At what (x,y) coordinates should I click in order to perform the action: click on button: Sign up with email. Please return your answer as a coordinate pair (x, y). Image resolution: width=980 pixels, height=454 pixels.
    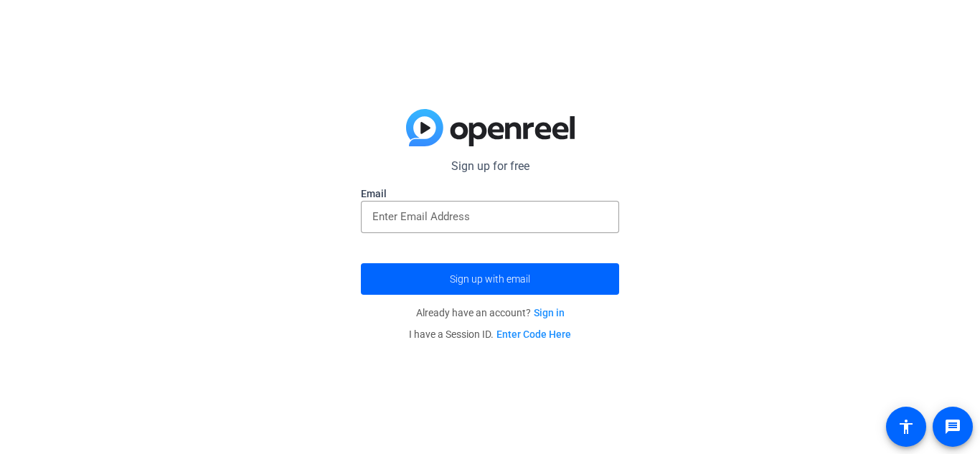
    Looking at the image, I should click on (490, 279).